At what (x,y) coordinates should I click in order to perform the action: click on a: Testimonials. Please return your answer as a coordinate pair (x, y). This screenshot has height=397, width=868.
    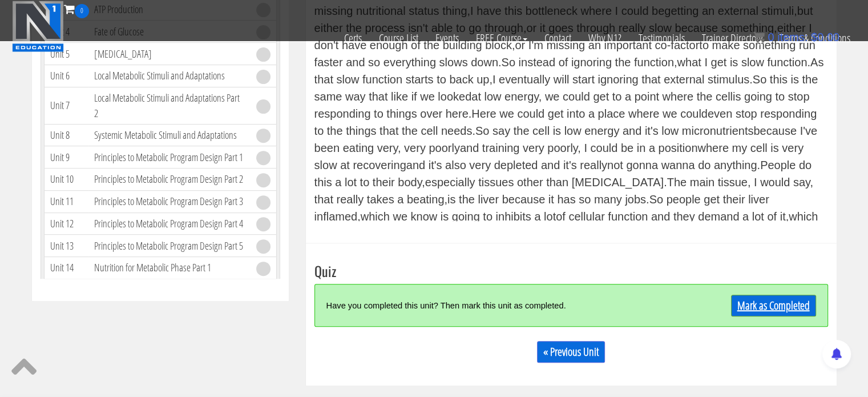
    Looking at the image, I should click on (662, 38).